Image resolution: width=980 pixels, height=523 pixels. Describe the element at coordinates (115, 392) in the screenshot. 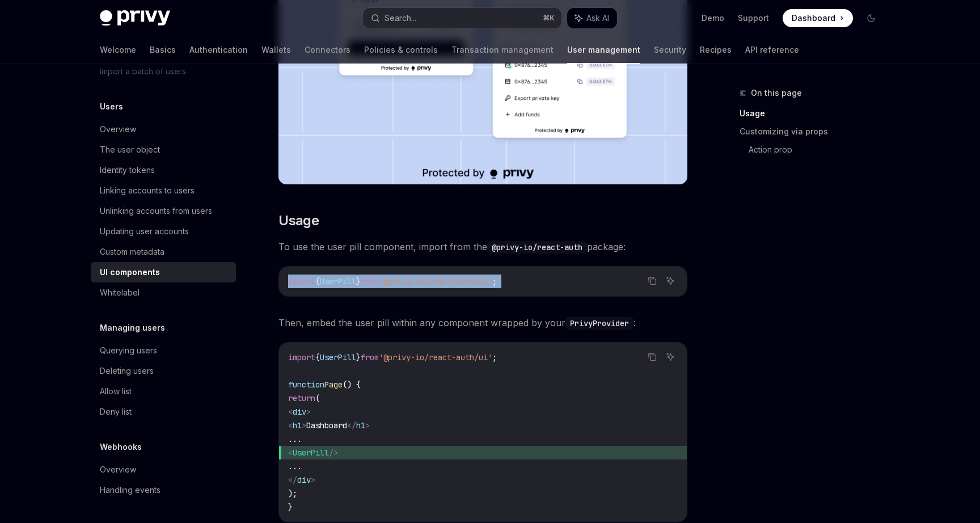

I see `div: Allow list` at that location.